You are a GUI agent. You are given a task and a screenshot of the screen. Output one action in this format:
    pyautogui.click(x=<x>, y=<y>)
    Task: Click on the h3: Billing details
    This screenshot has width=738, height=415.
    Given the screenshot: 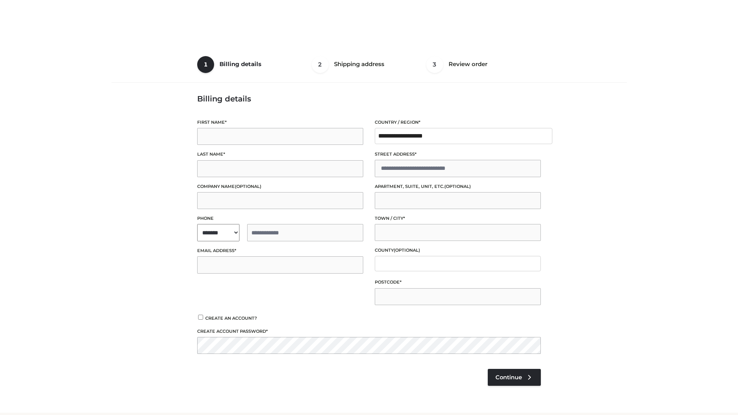 What is the action you would take?
    pyautogui.click(x=369, y=99)
    